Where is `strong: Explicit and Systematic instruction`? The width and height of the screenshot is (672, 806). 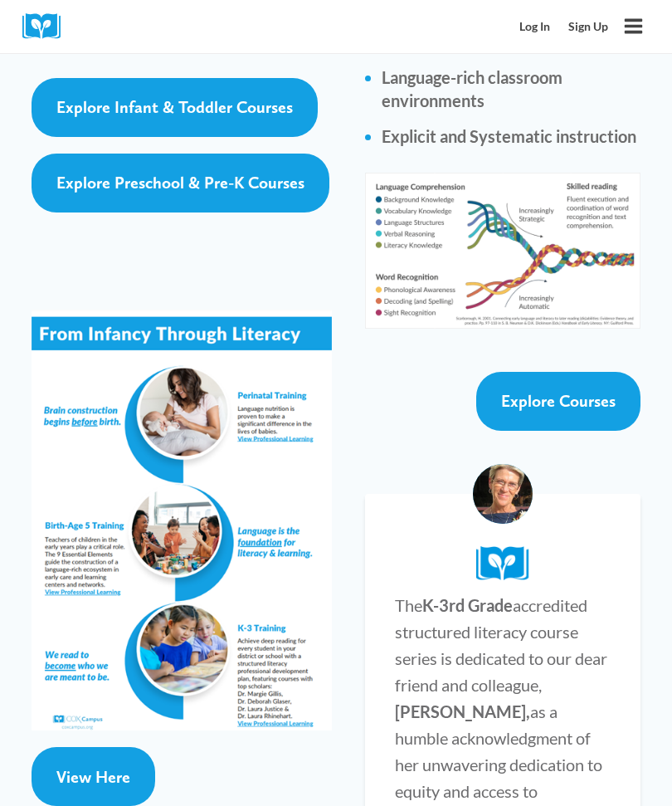 strong: Explicit and Systematic instruction is located at coordinates (508, 136).